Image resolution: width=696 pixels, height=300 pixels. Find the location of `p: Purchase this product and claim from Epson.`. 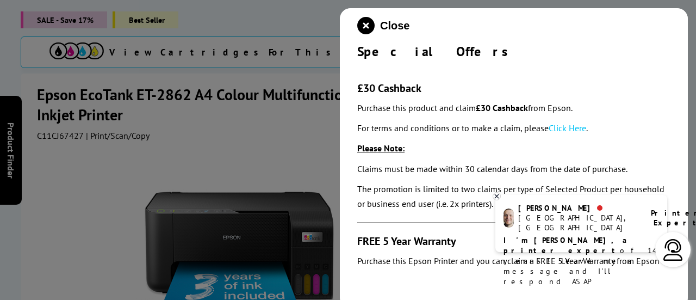

p: Purchase this product and claim from Epson. is located at coordinates (514, 108).